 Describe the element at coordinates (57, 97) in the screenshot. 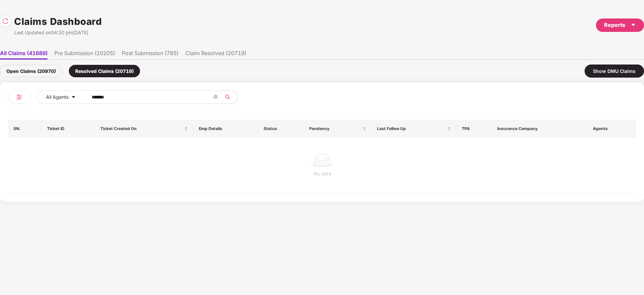

I see `span: All Agents` at that location.